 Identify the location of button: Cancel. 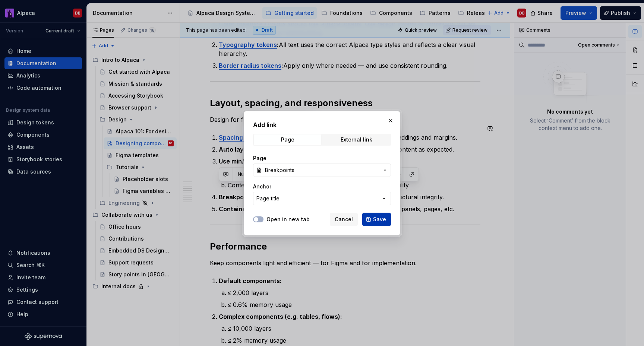
(344, 219).